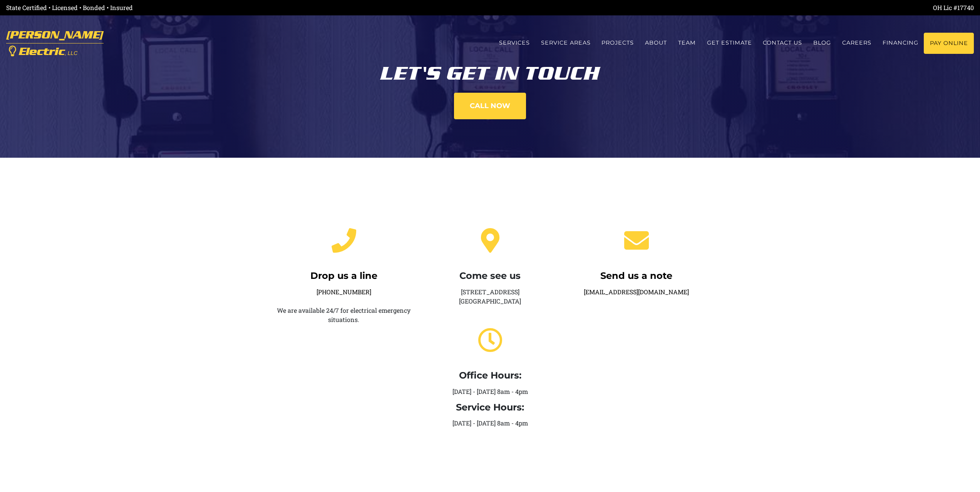 The image size is (980, 492). What do you see at coordinates (248, 8) in the screenshot?
I see `div: State Certified • Licensed • Bonded • Insured` at bounding box center [248, 8].